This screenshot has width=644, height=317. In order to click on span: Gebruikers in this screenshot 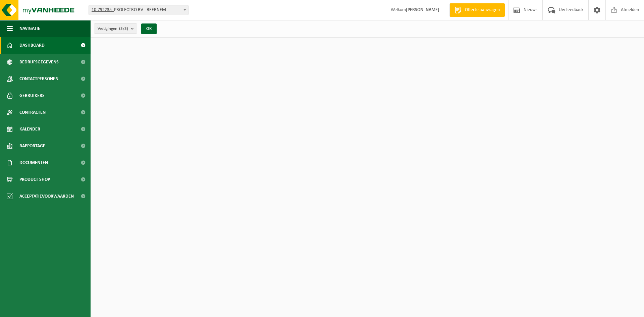, I will do `click(32, 96)`.